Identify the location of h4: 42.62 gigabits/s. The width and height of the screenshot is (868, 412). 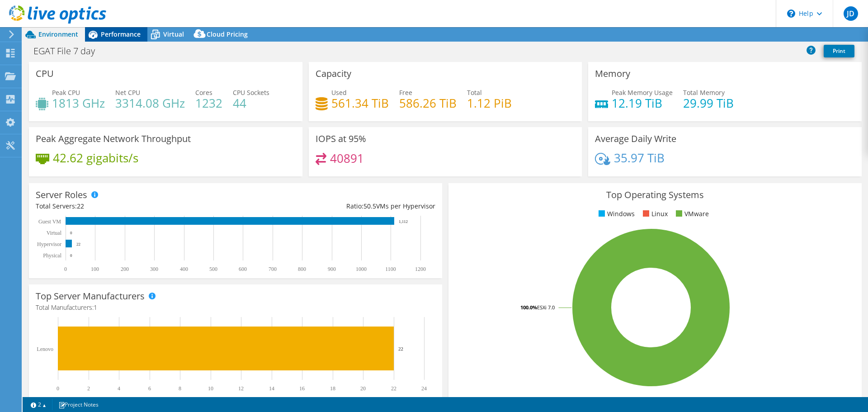
(95, 158).